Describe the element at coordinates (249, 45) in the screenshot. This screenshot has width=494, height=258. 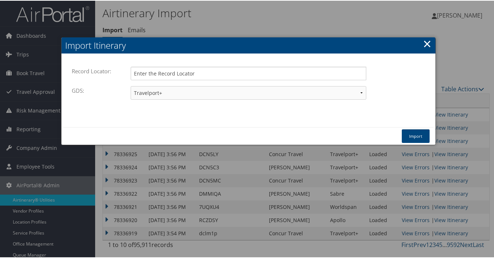
I see `h2: Import Itinerary` at that location.